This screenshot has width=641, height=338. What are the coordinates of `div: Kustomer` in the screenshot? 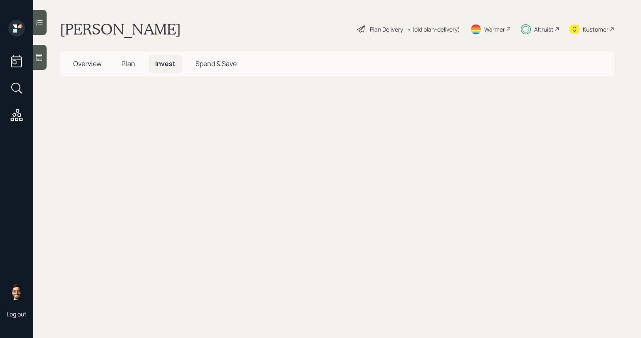 It's located at (596, 29).